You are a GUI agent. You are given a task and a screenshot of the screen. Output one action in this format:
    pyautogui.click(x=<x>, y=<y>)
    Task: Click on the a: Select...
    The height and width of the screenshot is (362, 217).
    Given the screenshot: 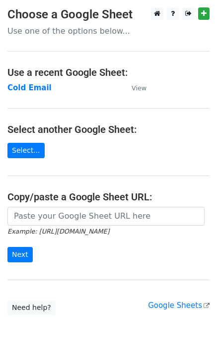 What is the action you would take?
    pyautogui.click(x=26, y=150)
    